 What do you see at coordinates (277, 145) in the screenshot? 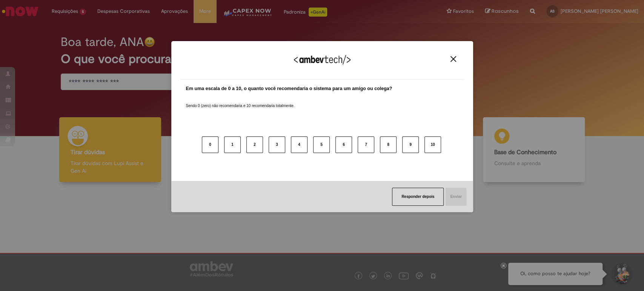
I see `button: 3` at bounding box center [277, 145].